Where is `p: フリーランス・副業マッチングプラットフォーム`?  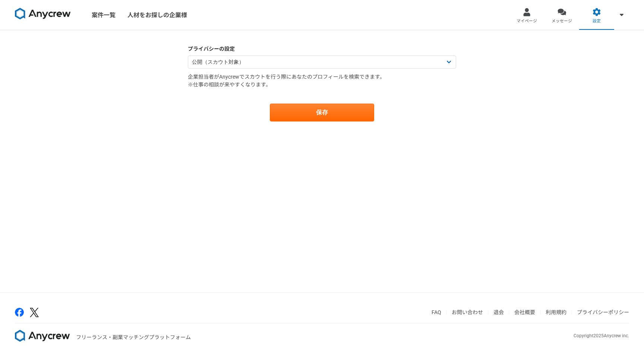
p: フリーランス・副業マッチングプラットフォーム is located at coordinates (134, 337).